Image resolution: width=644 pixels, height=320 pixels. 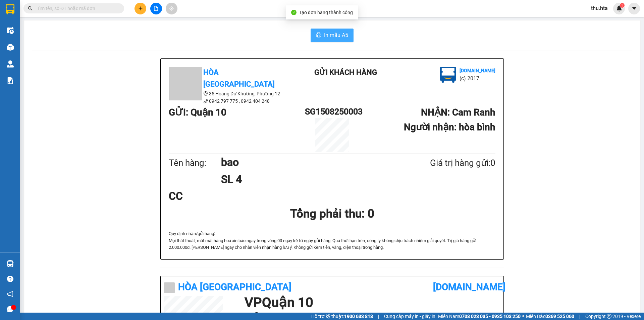 I want to click on li: 0942 797 775 , 0942 404 248, so click(x=229, y=101).